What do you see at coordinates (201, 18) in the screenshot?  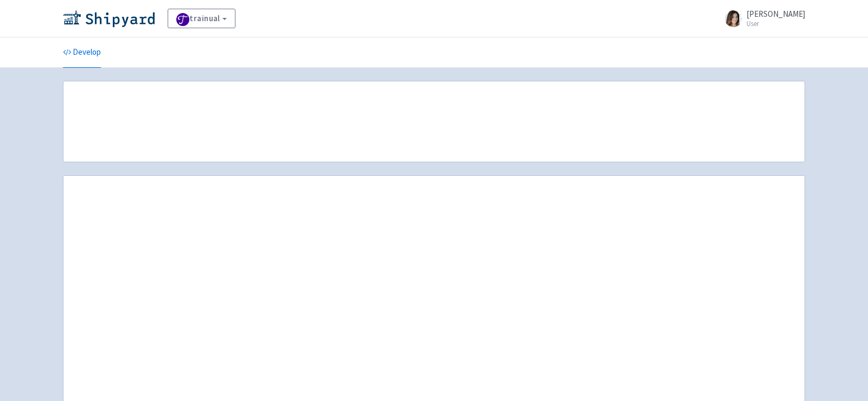 I see `a: trainual` at bounding box center [201, 18].